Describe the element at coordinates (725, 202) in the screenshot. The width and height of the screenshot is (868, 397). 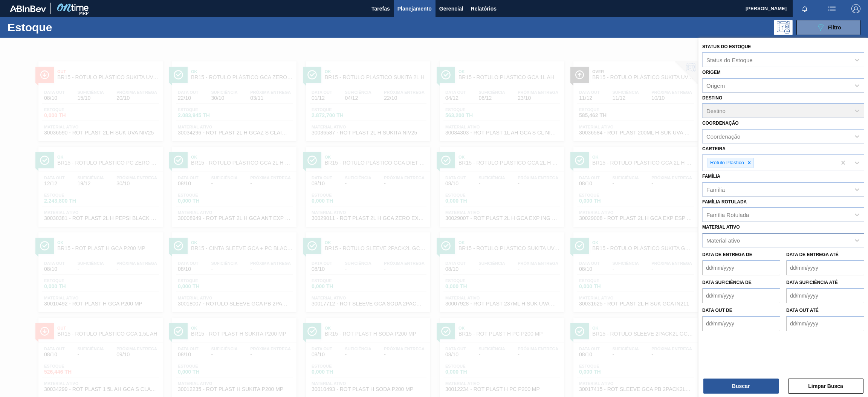
I see `label: Família Rotulada` at that location.